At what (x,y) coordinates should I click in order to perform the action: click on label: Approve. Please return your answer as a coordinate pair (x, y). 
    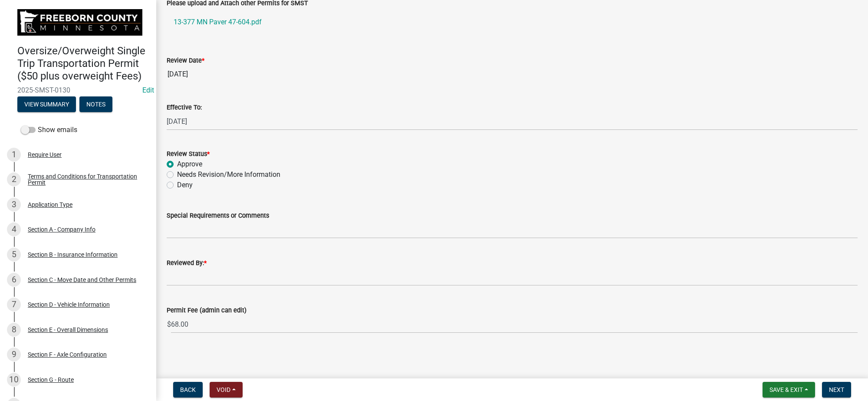
    Looking at the image, I should click on (189, 164).